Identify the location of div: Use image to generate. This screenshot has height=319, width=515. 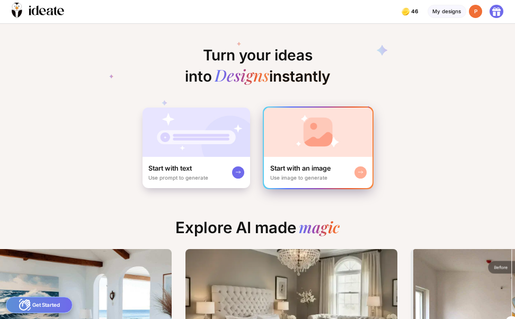
(299, 177).